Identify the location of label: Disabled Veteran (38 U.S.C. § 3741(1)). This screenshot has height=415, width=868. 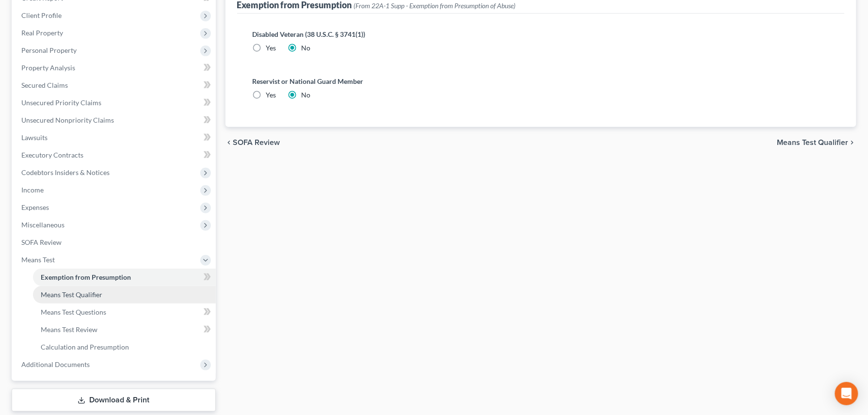
(541, 34).